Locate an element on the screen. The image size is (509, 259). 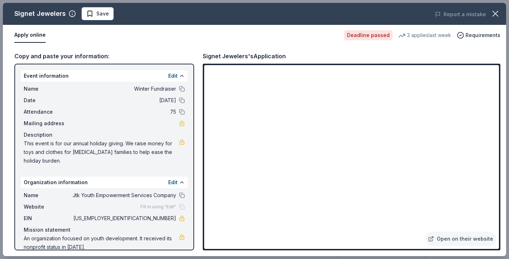
span: Mailing address is located at coordinates (48, 123).